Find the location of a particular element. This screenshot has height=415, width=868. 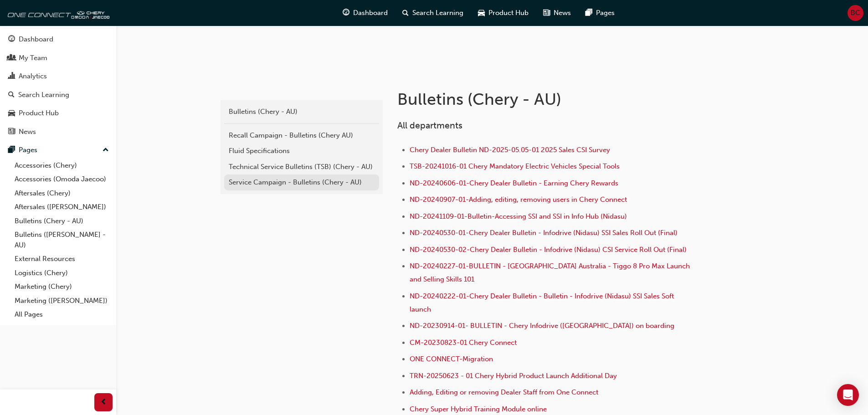

span: ND-20240530-01-Chery Dealer Bulletin - Infodrive (Nidasu) SSI Sales Roll Out (Final) is located at coordinates (544, 233).